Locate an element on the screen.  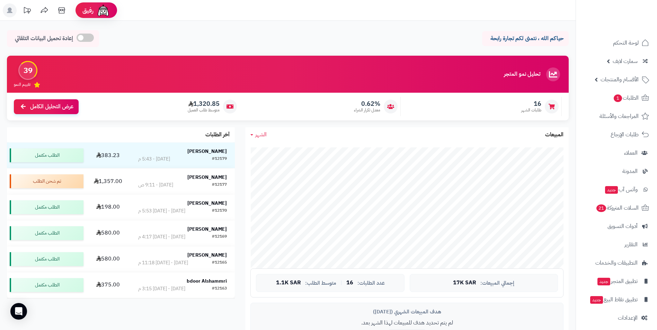
a: التطبيقات والخدمات is located at coordinates (616, 263).